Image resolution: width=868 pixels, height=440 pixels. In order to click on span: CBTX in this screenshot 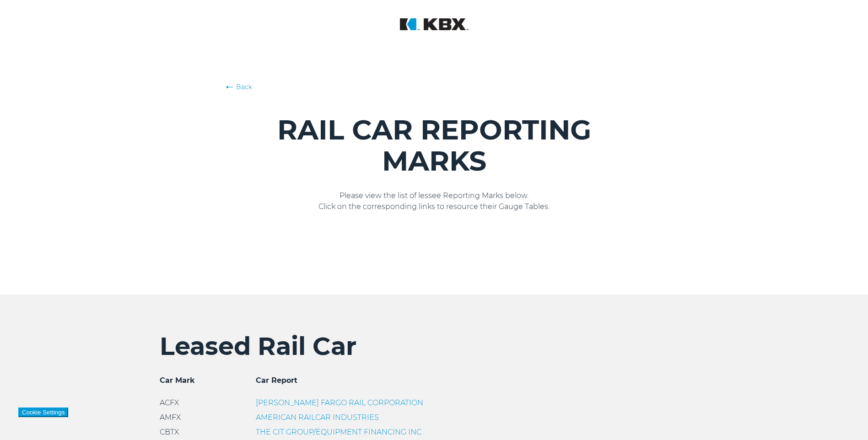, I will do `click(169, 431)`.